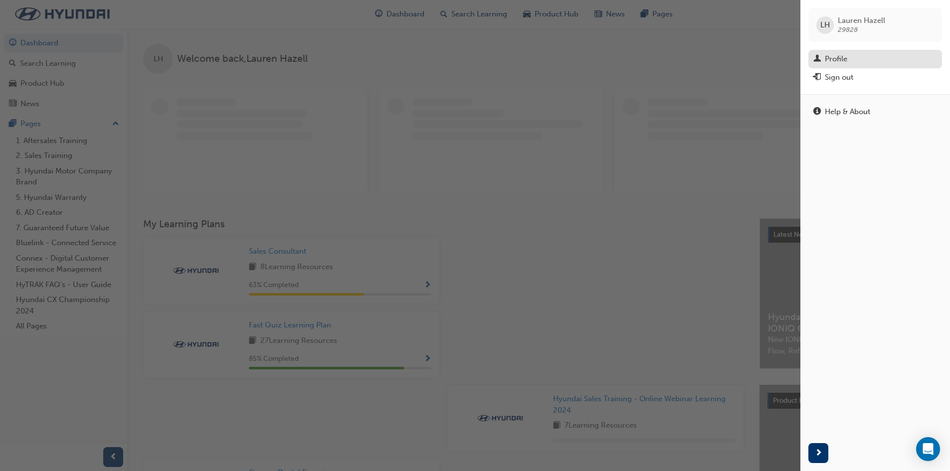 The width and height of the screenshot is (950, 471). Describe the element at coordinates (817, 78) in the screenshot. I see `span: exit-icon` at that location.